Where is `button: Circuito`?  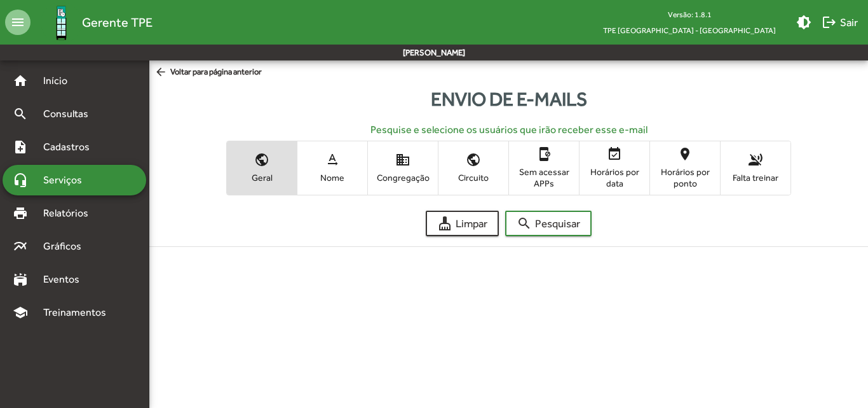
button: Circuito is located at coordinates (474, 167).